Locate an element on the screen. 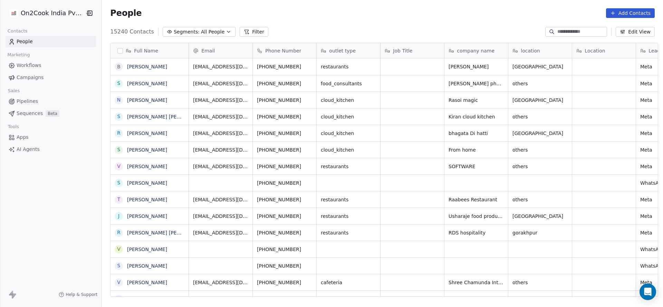  div: Open Intercom Messenger is located at coordinates (648, 292).